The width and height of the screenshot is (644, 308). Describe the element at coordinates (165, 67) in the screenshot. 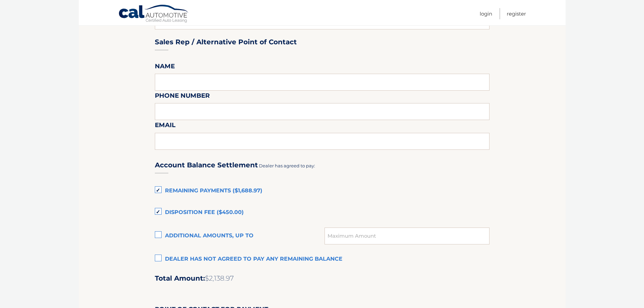

I see `label: Name` at that location.